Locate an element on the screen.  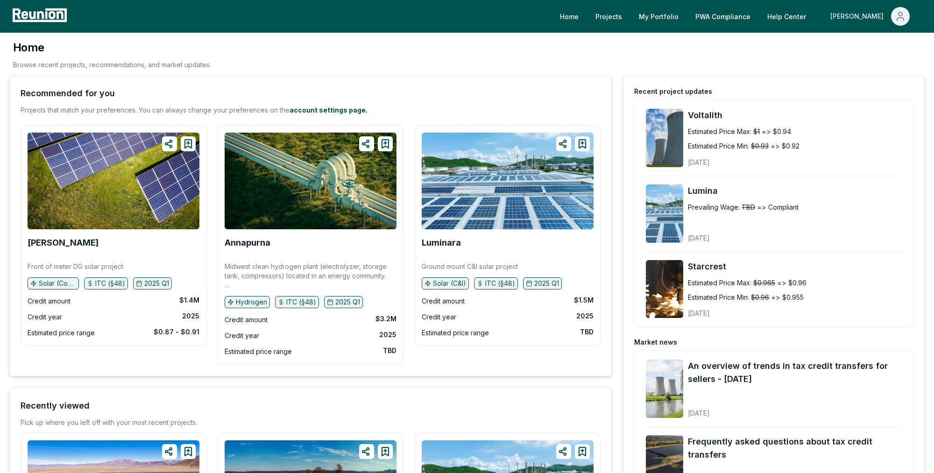
a: Home is located at coordinates (569, 16).